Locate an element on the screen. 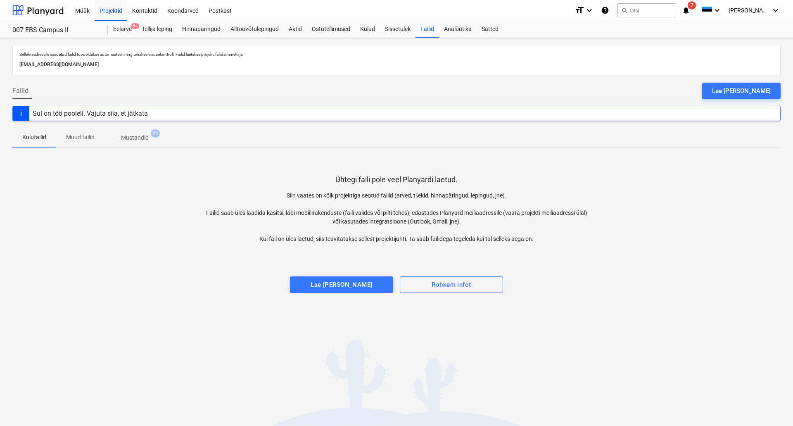 Image resolution: width=793 pixels, height=426 pixels. span: 7 is located at coordinates (692, 5).